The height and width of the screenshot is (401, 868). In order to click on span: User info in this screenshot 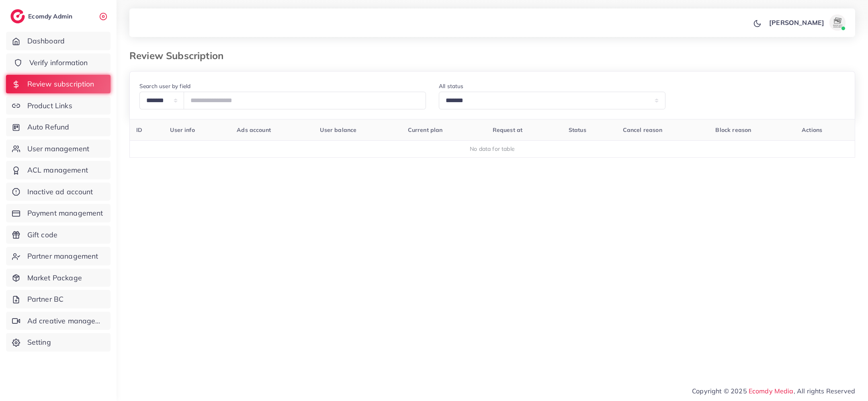, I will do `click(182, 130)`.